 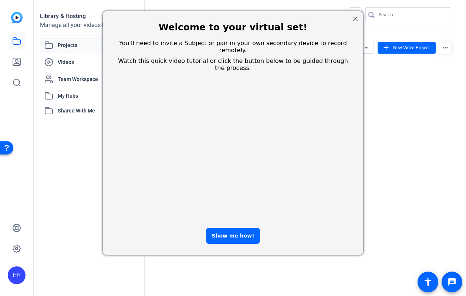 I want to click on div: EH, so click(x=17, y=275).